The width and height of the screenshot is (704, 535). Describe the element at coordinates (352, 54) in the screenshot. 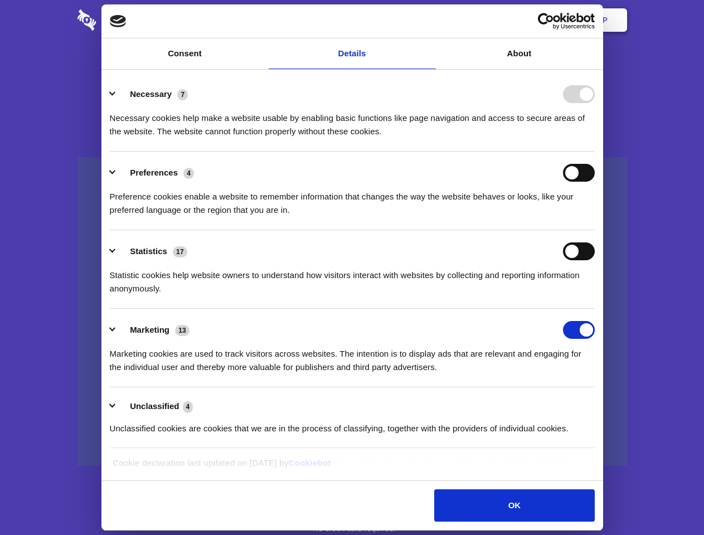

I see `a: Details` at that location.